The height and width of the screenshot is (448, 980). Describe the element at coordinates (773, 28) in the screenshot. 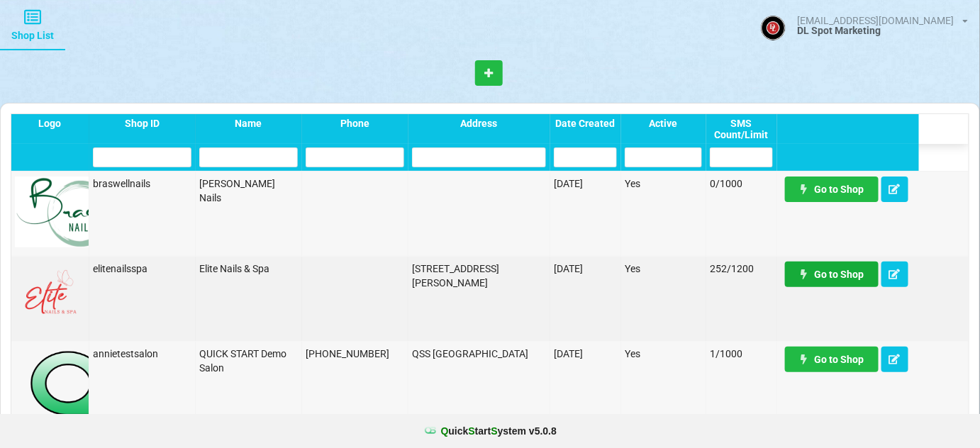

I see `img: ACg8ocJBJY4Ud2iSZOJ0dI7f7WKL7m7EXPYQEjkk1zIsAGHMA41r1c4--g=s96-c` at that location.